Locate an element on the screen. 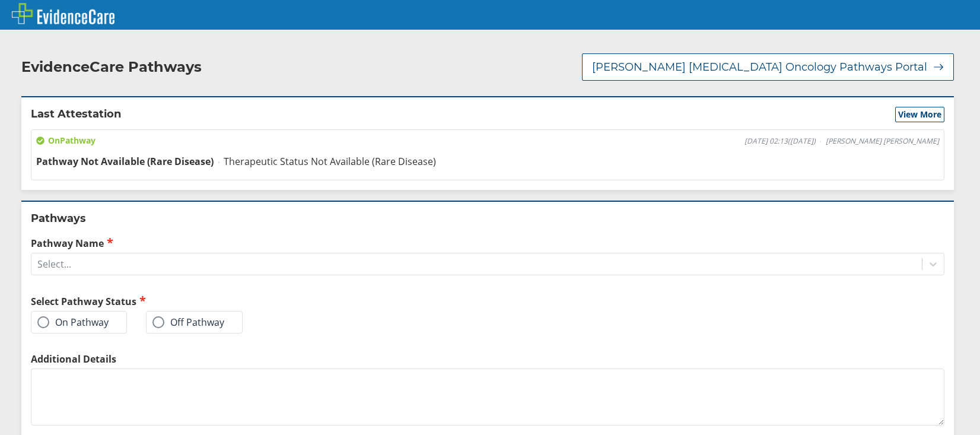 Image resolution: width=980 pixels, height=435 pixels. span: View More is located at coordinates (920, 114).